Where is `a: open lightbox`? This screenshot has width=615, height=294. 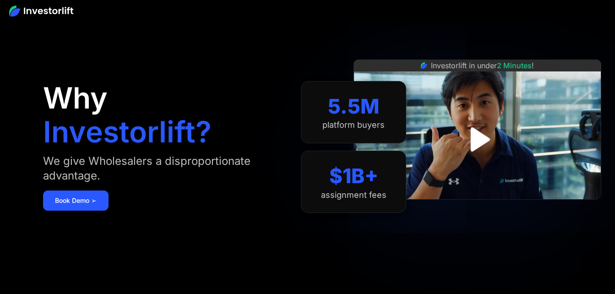 a: open lightbox is located at coordinates (478, 139).